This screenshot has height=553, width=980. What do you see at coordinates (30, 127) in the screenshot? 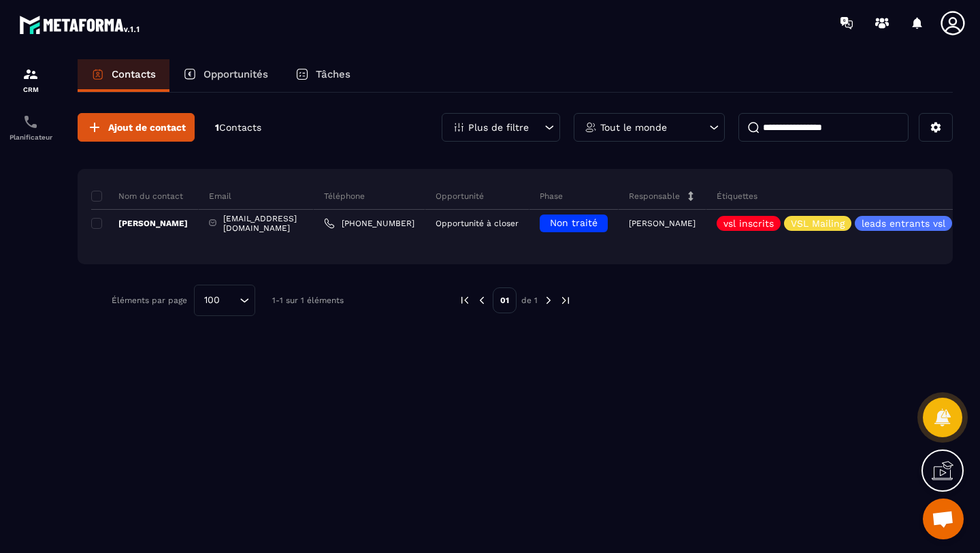
I see `a: schedulerschedulerPlanificateur` at bounding box center [30, 127].